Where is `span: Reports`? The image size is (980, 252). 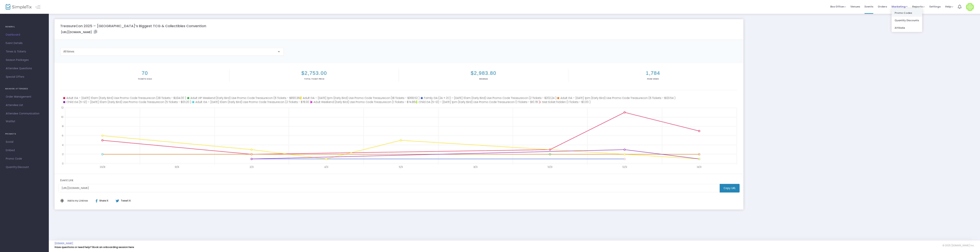
span: Reports is located at coordinates (918, 6).